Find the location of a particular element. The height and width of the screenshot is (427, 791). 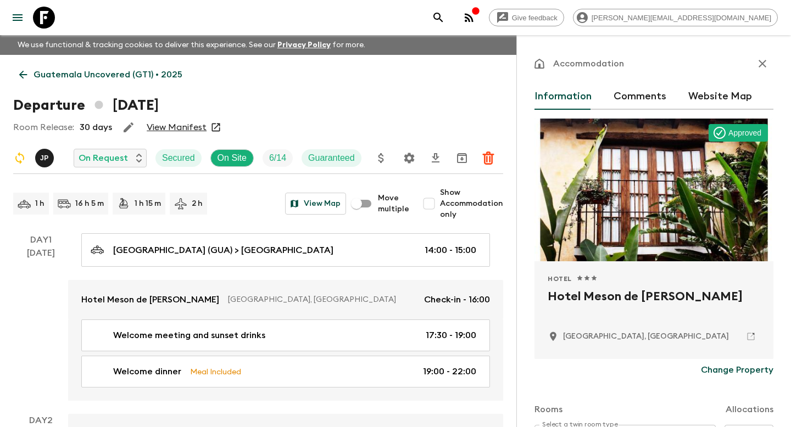

div: Photo of Hotel Meson de Maria is located at coordinates (653, 190).